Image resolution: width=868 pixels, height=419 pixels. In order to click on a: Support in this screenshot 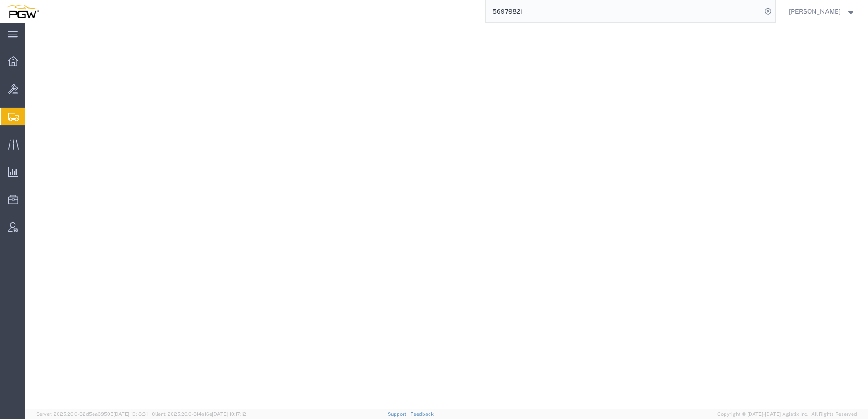, I will do `click(399, 415)`.